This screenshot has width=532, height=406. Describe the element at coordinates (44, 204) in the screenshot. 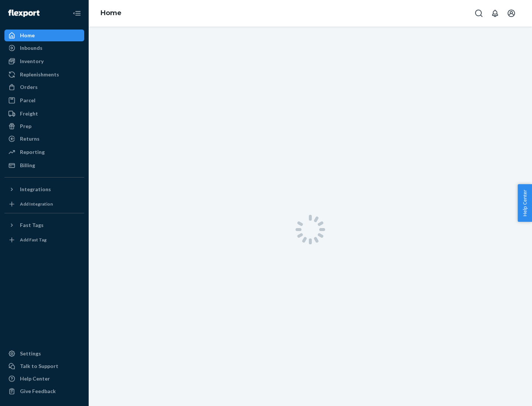

I see `a: Add Integration` at that location.